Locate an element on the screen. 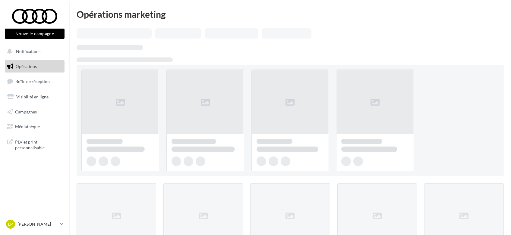 This screenshot has width=511, height=235. span: LP is located at coordinates (11, 224).